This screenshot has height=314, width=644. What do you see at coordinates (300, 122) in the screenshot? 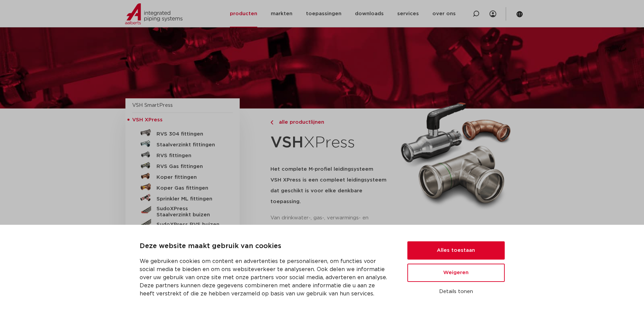
I see `span: alle productlijnen` at bounding box center [300, 122].